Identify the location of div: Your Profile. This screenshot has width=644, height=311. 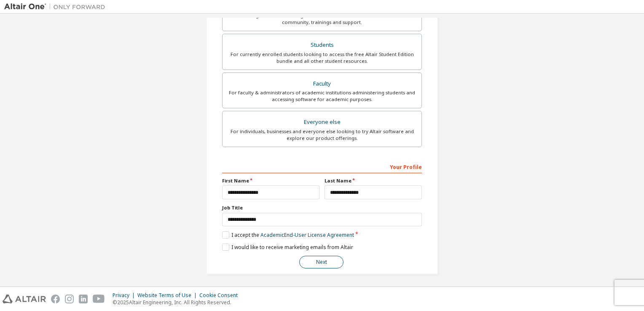
(322, 166).